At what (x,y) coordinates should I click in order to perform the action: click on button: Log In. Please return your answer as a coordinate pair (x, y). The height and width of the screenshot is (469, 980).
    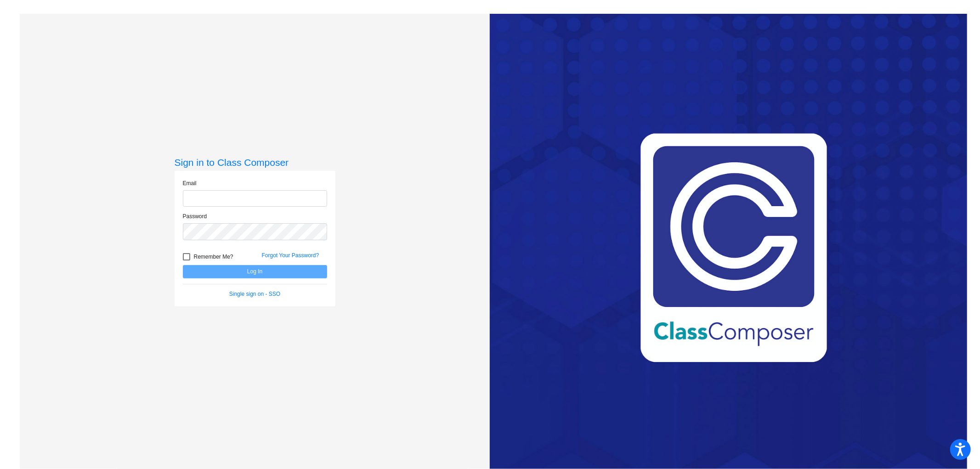
    Looking at the image, I should click on (255, 271).